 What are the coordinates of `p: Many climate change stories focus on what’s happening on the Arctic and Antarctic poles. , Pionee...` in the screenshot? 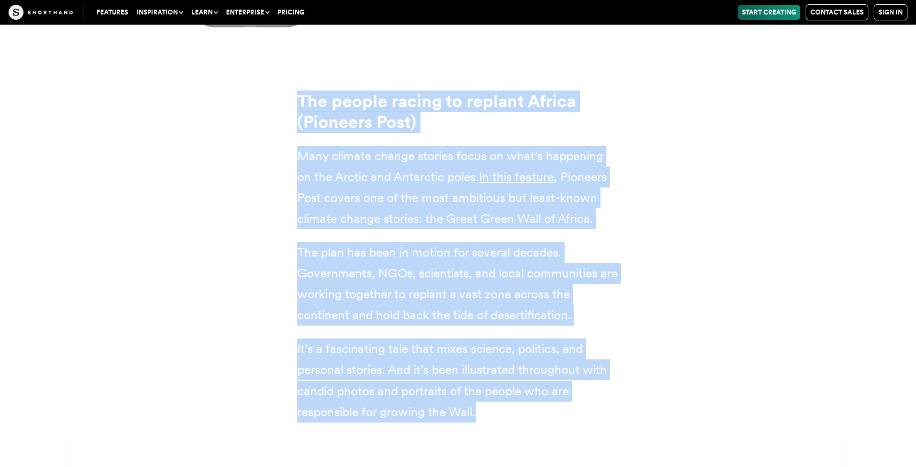 It's located at (458, 187).